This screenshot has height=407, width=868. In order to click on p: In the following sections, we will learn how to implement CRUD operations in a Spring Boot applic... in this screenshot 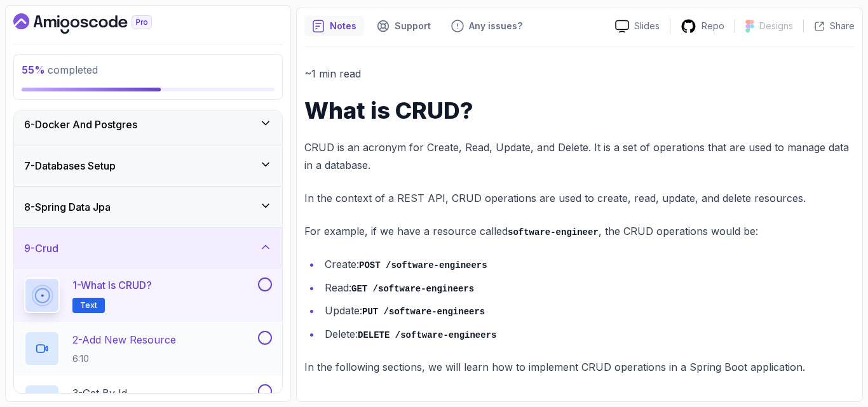, I will do `click(579, 368)`.